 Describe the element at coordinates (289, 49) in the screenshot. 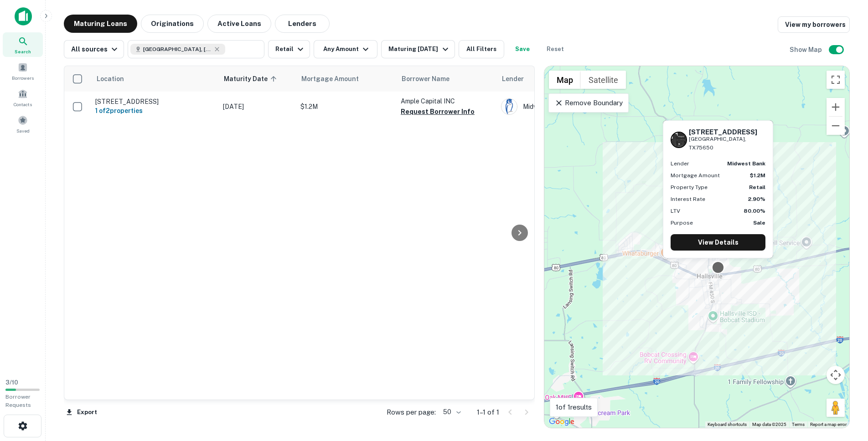

I see `button: Retail` at that location.